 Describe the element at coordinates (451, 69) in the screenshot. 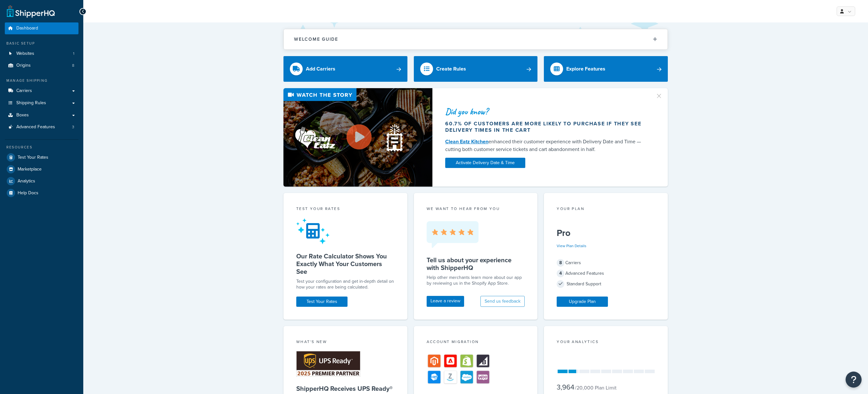

I see `div: Create Rules` at that location.